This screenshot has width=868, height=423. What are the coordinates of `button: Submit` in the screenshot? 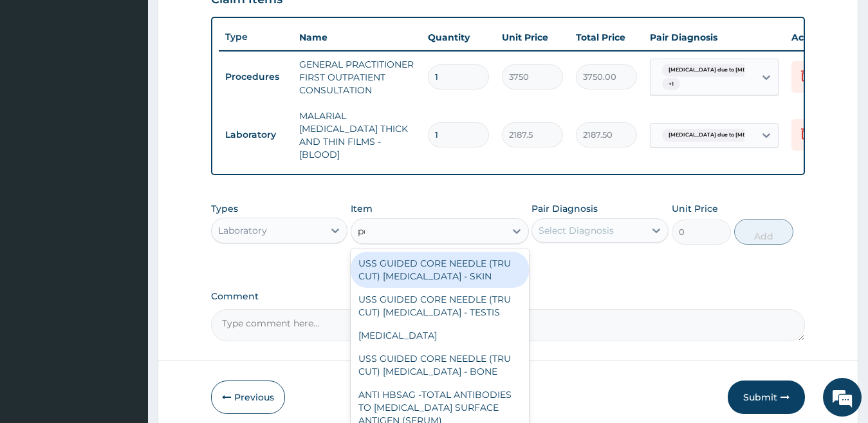 It's located at (766, 397).